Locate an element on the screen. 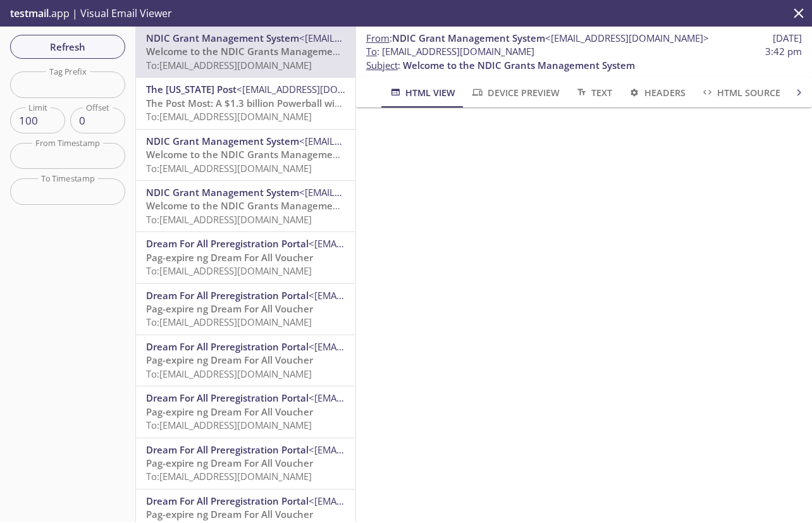 This screenshot has width=812, height=523. span: Device Preview is located at coordinates (514, 93).